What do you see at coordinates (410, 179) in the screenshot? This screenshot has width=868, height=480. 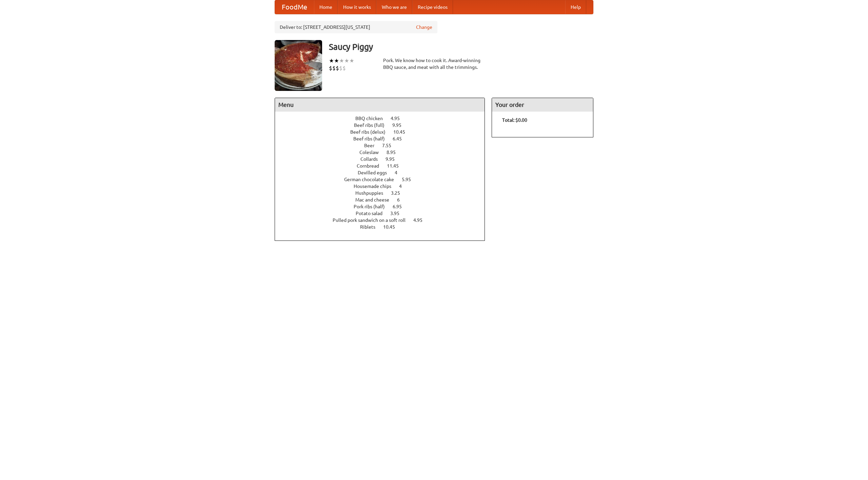 I see `span: 5.95` at bounding box center [410, 179].